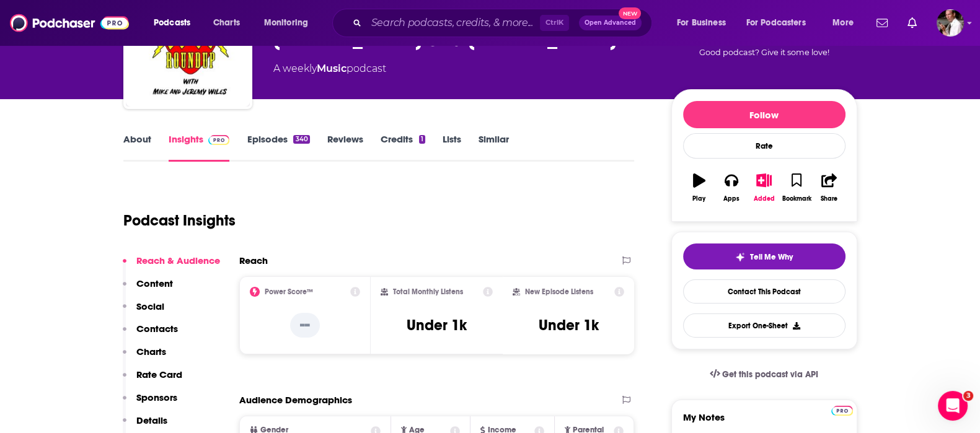 The width and height of the screenshot is (980, 433). I want to click on span: Monitoring, so click(286, 23).